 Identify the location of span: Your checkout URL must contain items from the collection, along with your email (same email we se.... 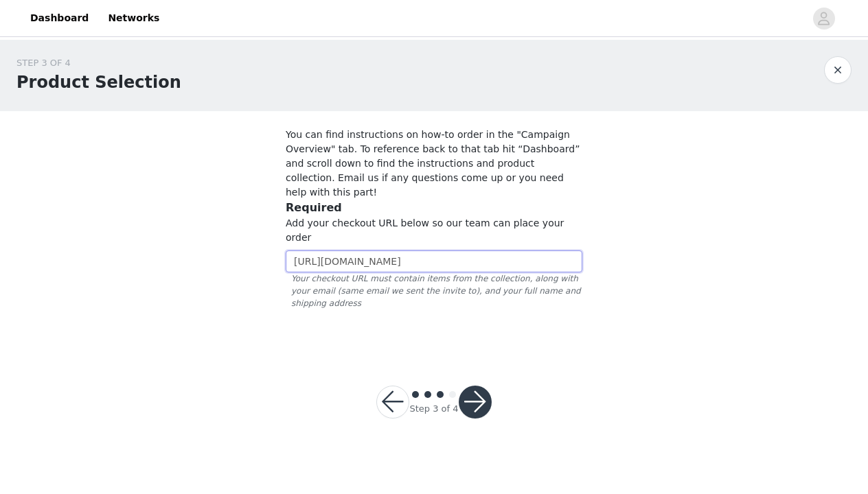
(434, 291).